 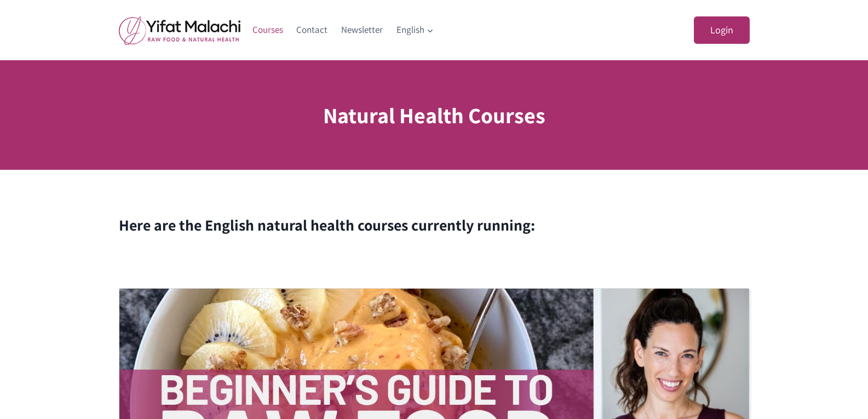 I want to click on a: Newsletter, so click(x=362, y=30).